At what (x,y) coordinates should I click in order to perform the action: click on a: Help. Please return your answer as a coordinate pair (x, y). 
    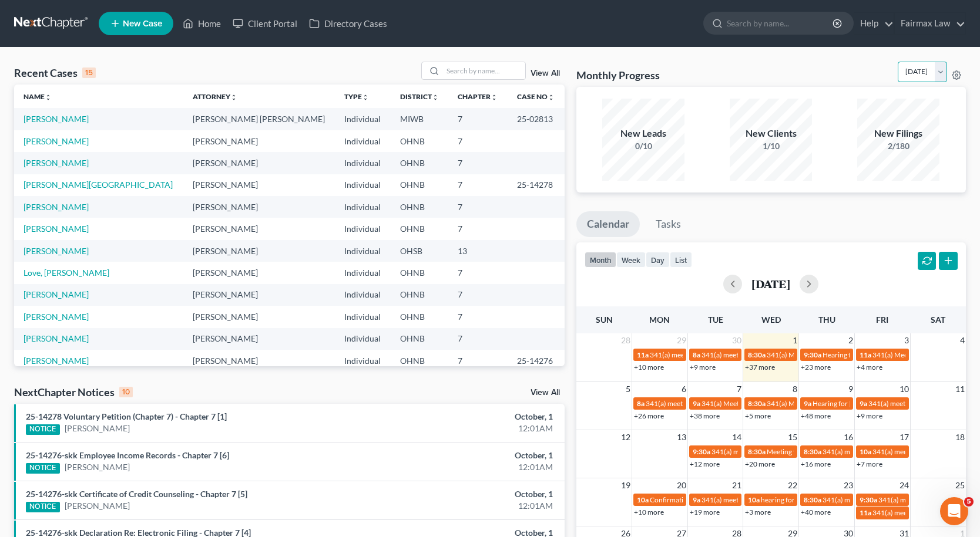
    Looking at the image, I should click on (874, 24).